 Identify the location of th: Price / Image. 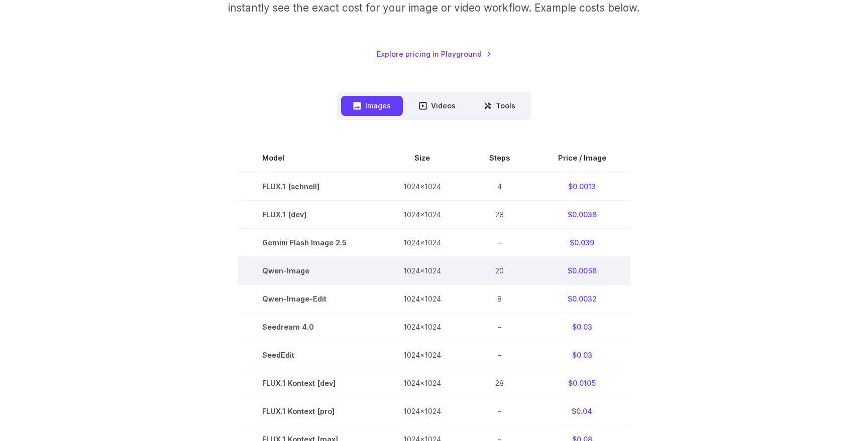
(582, 158).